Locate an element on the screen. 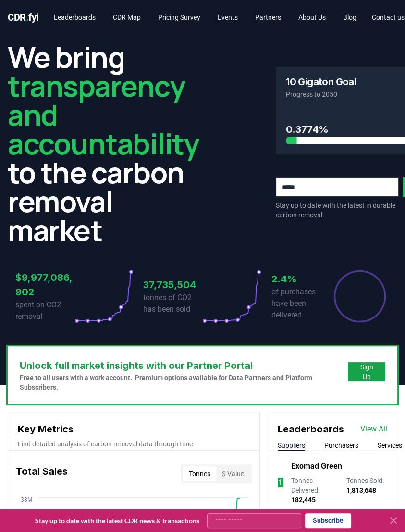 This screenshot has height=532, width=405. span: 182,445 is located at coordinates (304, 500).